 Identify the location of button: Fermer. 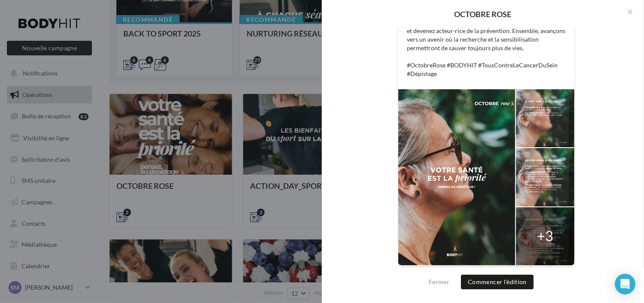
(439, 282).